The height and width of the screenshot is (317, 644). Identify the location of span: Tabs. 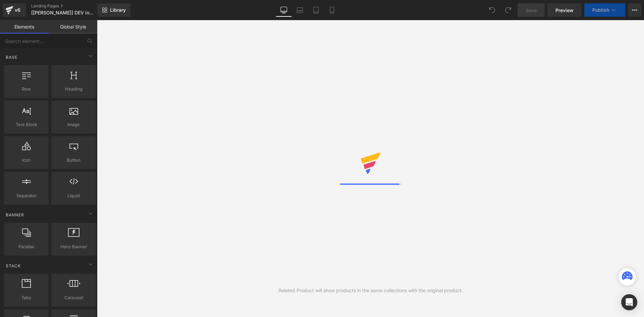
(26, 298).